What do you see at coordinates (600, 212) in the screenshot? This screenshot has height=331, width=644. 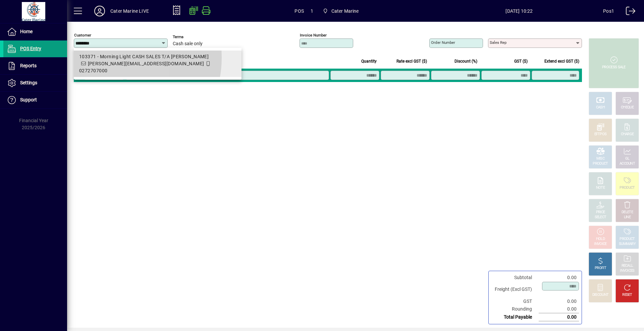 I see `div: PRICE` at bounding box center [600, 212].